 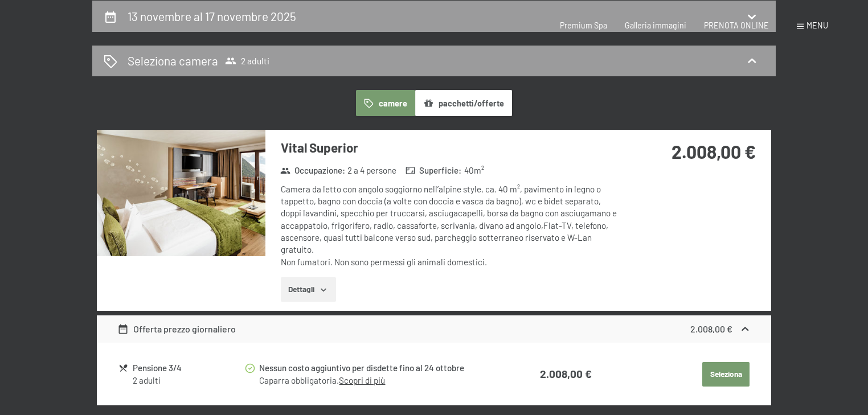 I want to click on h3: Vital Superior, so click(x=450, y=147).